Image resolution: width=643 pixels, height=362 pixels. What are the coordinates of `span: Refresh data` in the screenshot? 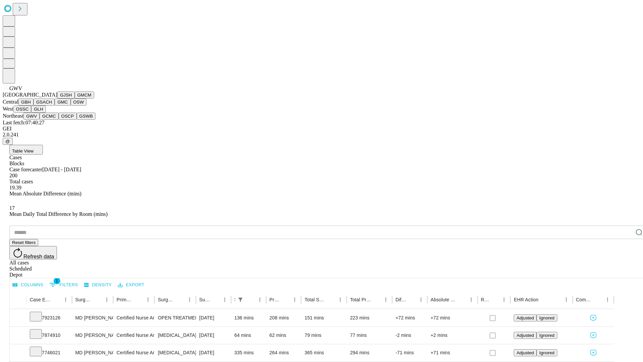 It's located at (39, 256).